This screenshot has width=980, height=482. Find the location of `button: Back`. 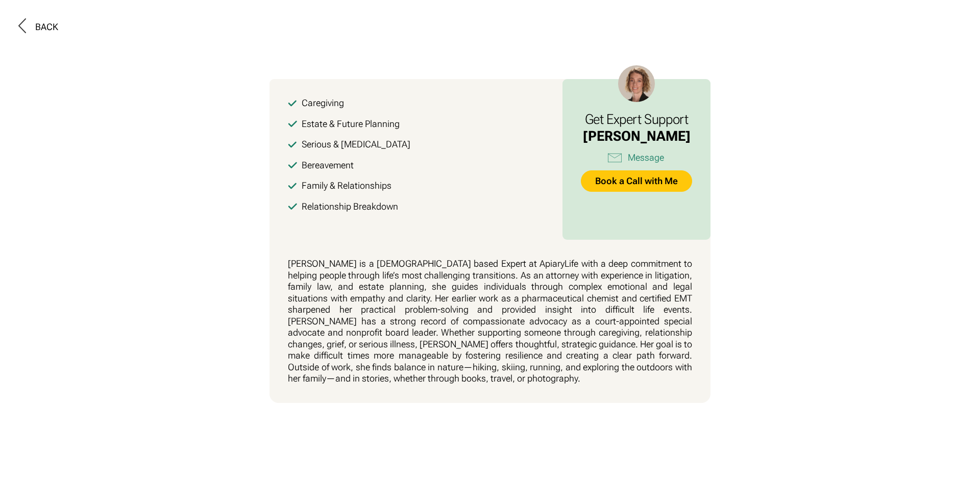

button: Back is located at coordinates (38, 27).